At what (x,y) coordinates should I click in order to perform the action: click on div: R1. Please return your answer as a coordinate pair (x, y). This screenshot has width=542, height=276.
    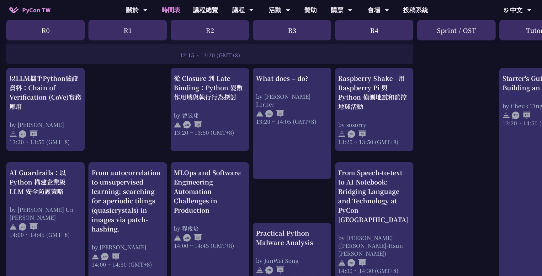
    Looking at the image, I should click on (128, 30).